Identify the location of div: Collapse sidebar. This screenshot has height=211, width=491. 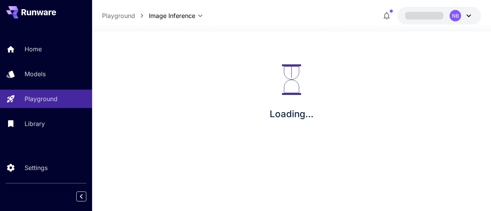
(87, 197).